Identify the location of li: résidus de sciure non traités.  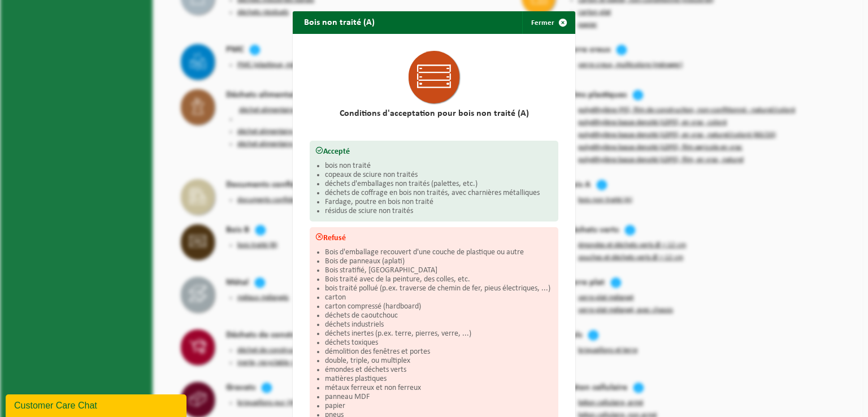
(438, 211).